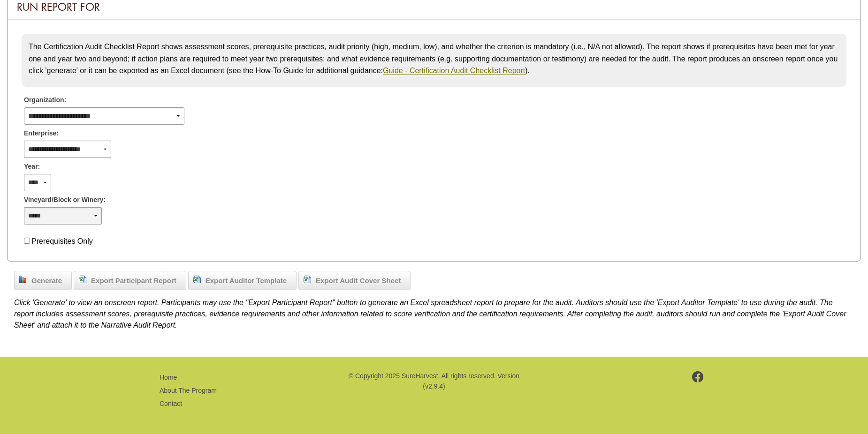 This screenshot has width=868, height=434. What do you see at coordinates (46, 281) in the screenshot?
I see `span: Generate` at bounding box center [46, 281].